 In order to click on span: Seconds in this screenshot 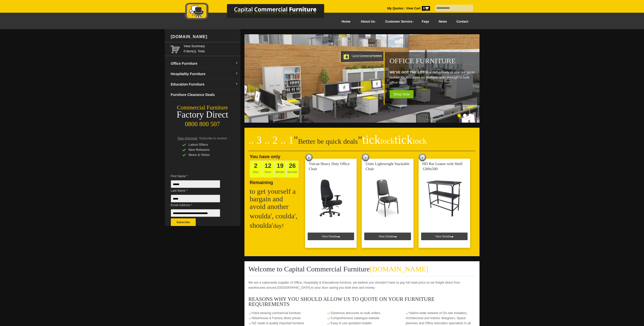, I will do `click(292, 169)`.